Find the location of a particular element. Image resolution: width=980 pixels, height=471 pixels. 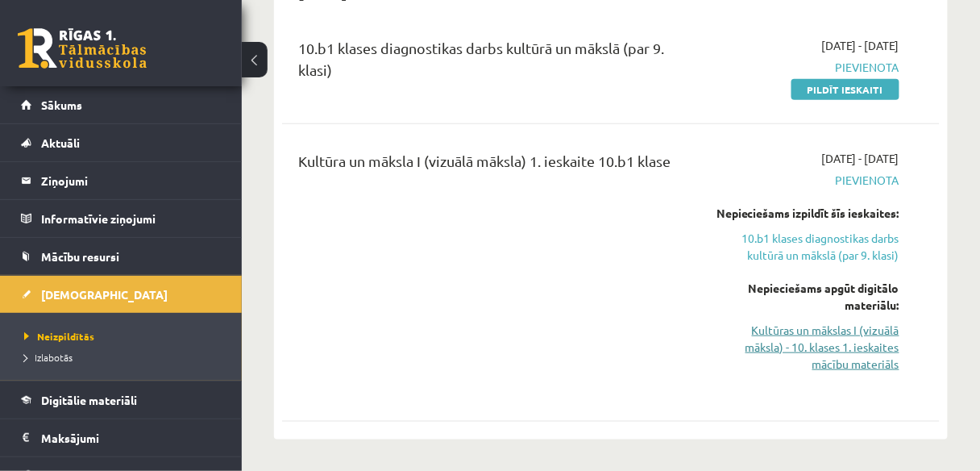

a: Rīgas 1. Tālmācības vidusskola is located at coordinates (82, 49).